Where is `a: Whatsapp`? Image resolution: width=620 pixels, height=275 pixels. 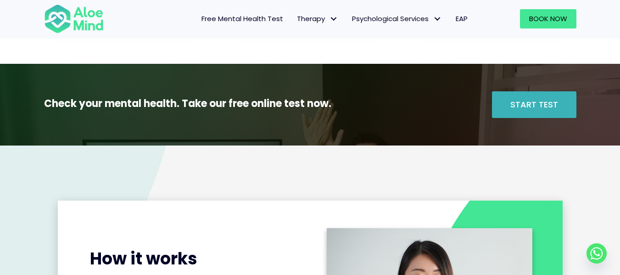 a: Whatsapp is located at coordinates (597, 253).